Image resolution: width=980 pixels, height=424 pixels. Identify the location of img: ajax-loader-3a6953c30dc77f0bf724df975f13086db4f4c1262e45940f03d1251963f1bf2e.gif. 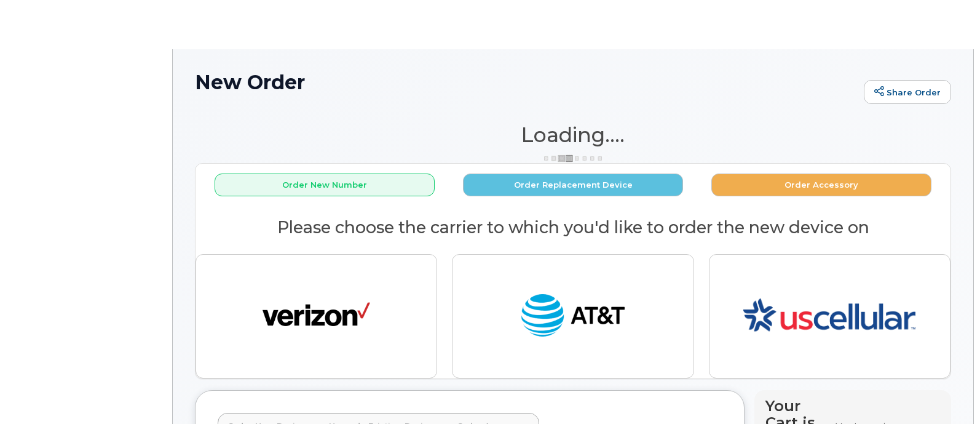
(573, 158).